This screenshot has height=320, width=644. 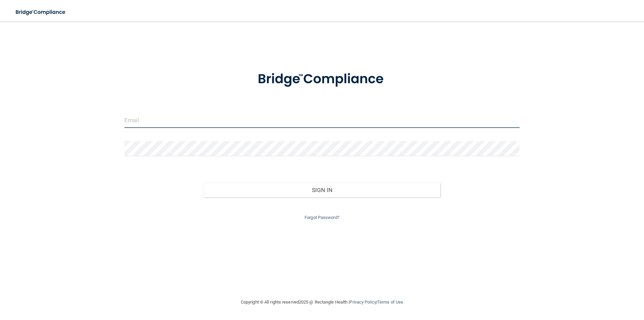 What do you see at coordinates (363, 302) in the screenshot?
I see `a: Privacy Policy` at bounding box center [363, 302].